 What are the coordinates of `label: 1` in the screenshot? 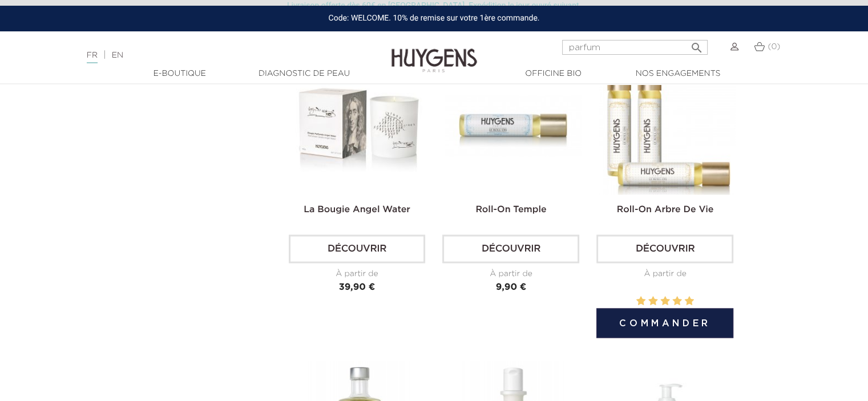 It's located at (641, 300).